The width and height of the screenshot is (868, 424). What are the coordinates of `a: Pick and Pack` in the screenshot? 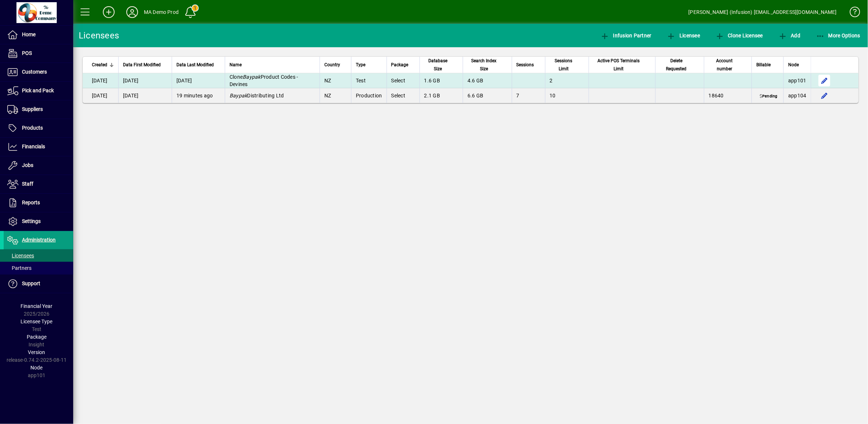 It's located at (39, 91).